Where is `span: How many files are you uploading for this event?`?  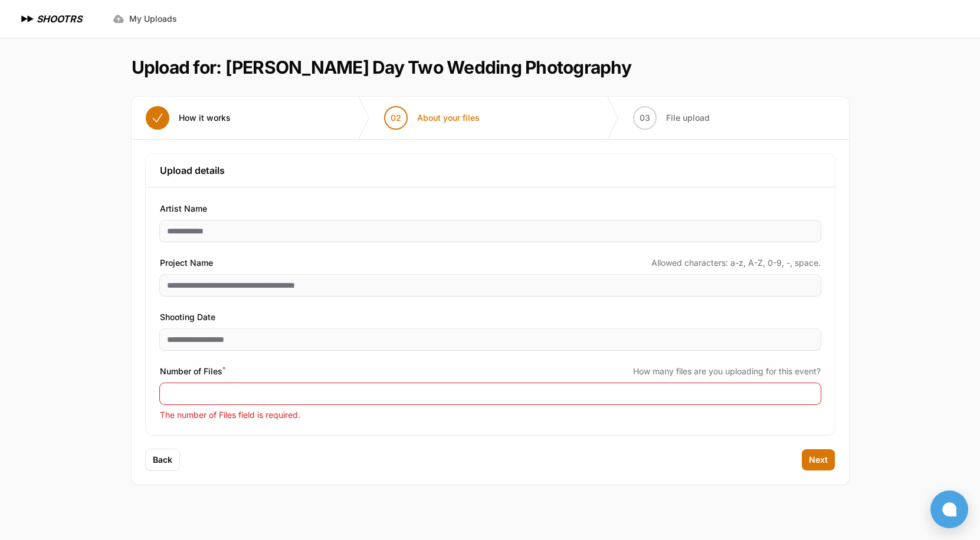 span: How many files are you uploading for this event? is located at coordinates (727, 371).